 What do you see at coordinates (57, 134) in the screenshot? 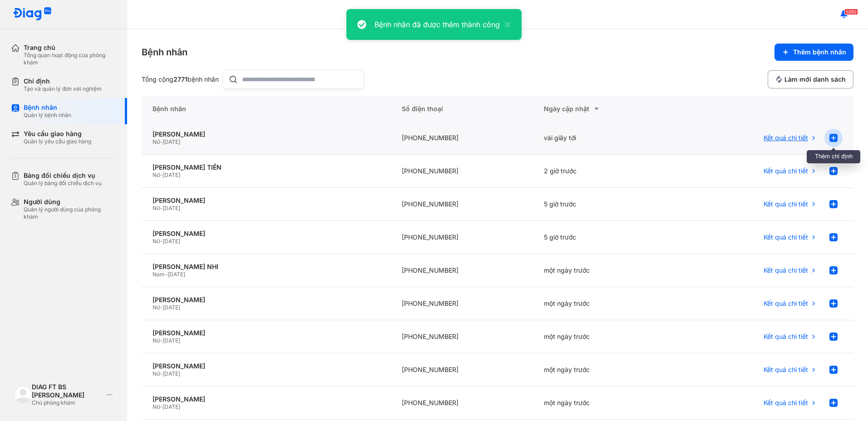
I see `div: Yêu cầu giao hàng` at bounding box center [57, 134].